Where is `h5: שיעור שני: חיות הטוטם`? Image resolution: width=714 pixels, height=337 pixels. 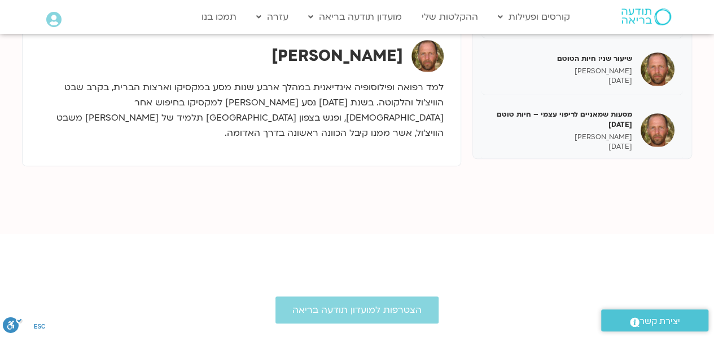 h5: שיעור שני: חיות הטוטם is located at coordinates (561, 59).